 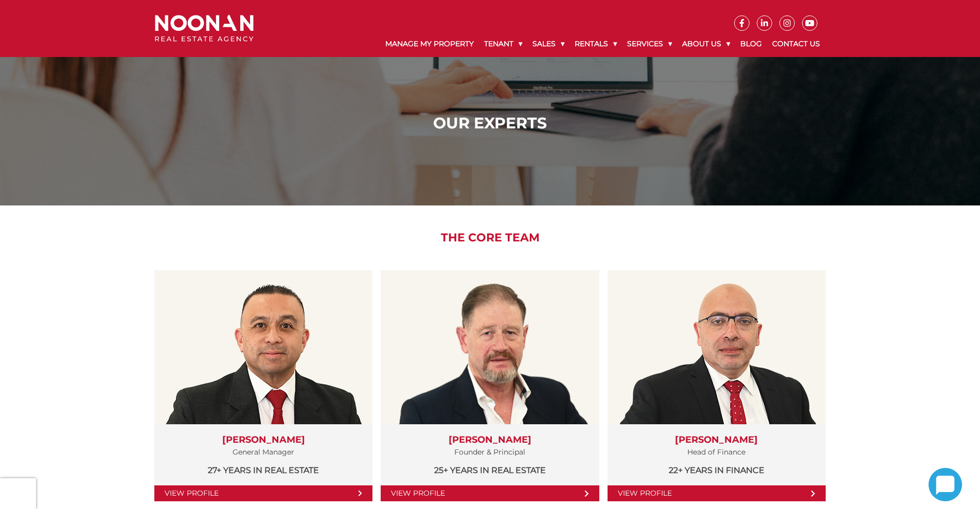 What do you see at coordinates (429, 44) in the screenshot?
I see `a: Manage My Property` at bounding box center [429, 44].